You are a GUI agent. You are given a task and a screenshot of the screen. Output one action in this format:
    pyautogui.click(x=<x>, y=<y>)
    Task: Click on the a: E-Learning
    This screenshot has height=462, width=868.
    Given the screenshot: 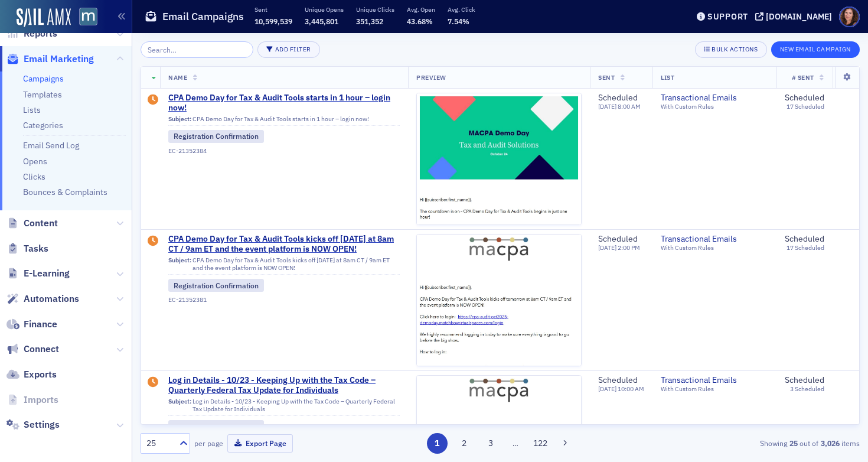 What is the action you would take?
    pyautogui.click(x=38, y=274)
    